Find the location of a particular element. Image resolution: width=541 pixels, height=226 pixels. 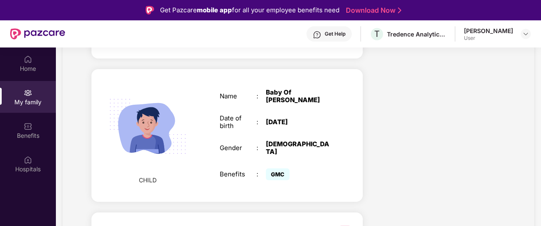

div: Get Pazcare for all your employee benefits need is located at coordinates (250, 10).